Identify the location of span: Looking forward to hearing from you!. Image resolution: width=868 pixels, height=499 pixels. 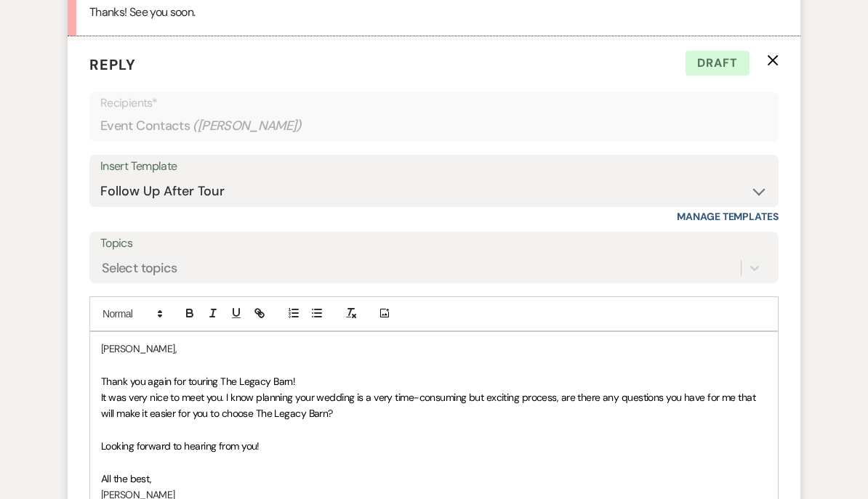
(180, 447).